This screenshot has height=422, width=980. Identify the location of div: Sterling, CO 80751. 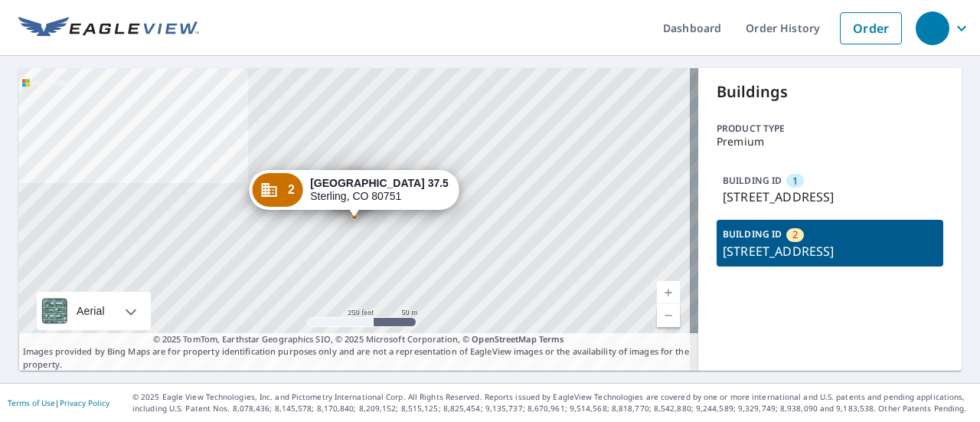
(379, 190).